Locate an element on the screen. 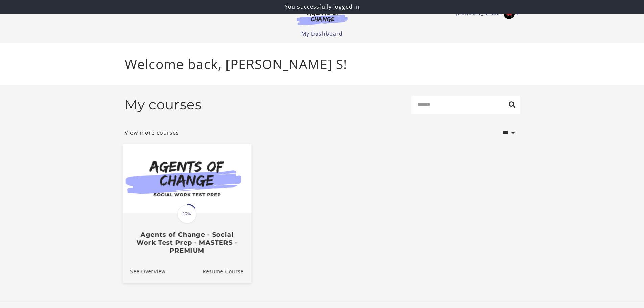 The image size is (644, 308). h2: My courses is located at coordinates (163, 104).